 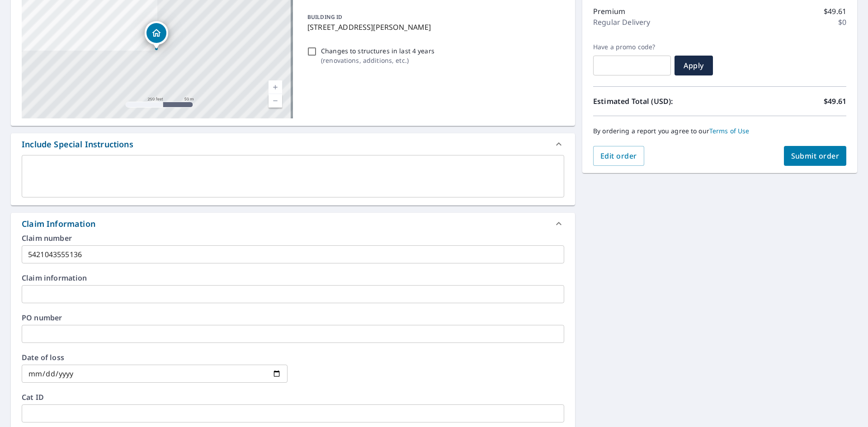 What do you see at coordinates (377, 51) in the screenshot?
I see `p: Changes to structures in last 4 years` at bounding box center [377, 51].